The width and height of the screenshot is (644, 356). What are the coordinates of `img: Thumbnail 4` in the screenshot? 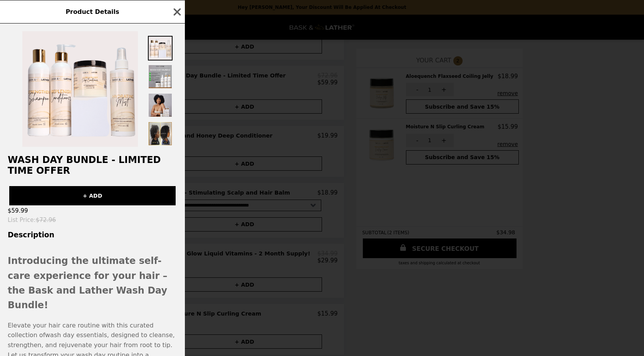 It's located at (160, 134).